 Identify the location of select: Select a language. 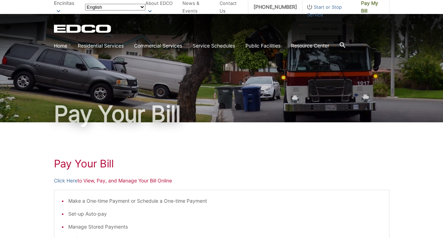
(115, 7).